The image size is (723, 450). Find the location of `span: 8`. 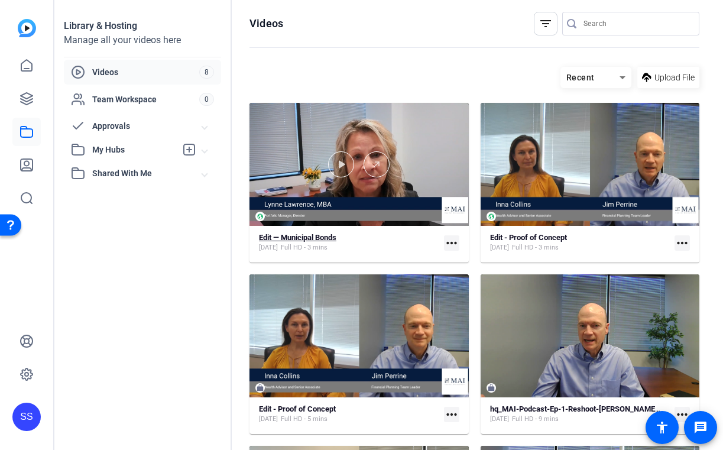

span: 8 is located at coordinates (206, 72).